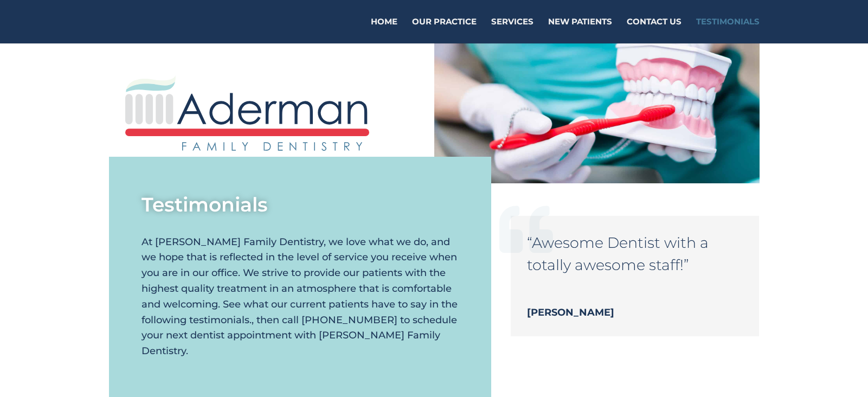 The height and width of the screenshot is (397, 868). What do you see at coordinates (300, 208) in the screenshot?
I see `h1: Testimonials` at bounding box center [300, 208].